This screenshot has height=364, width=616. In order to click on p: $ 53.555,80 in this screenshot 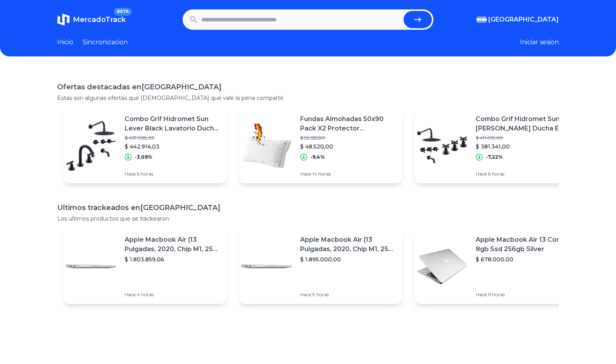, I will do `click(348, 138)`.